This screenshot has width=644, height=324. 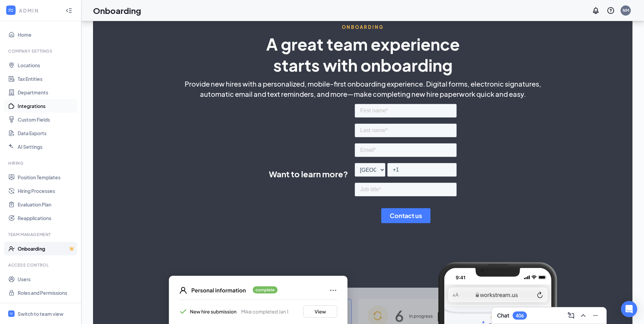 I want to click on span: automatic email and text reminders, and more—make completing new hire paperwork quick and easy., so click(x=363, y=94).